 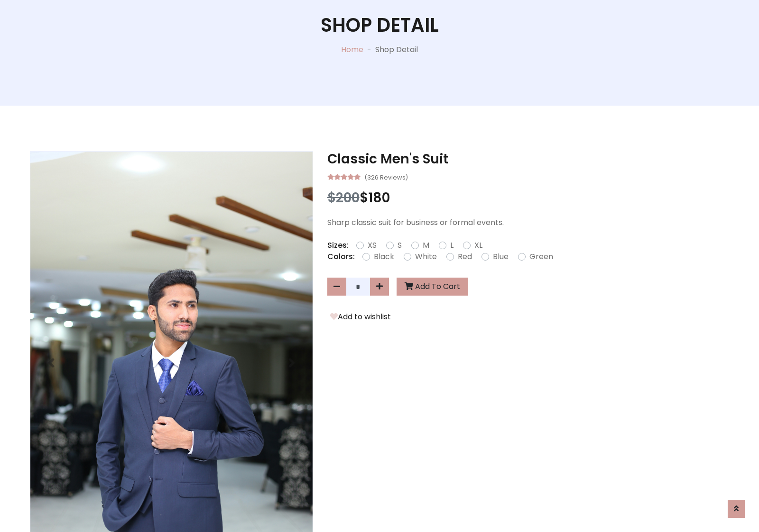 What do you see at coordinates (426, 257) in the screenshot?
I see `label: White` at bounding box center [426, 257].